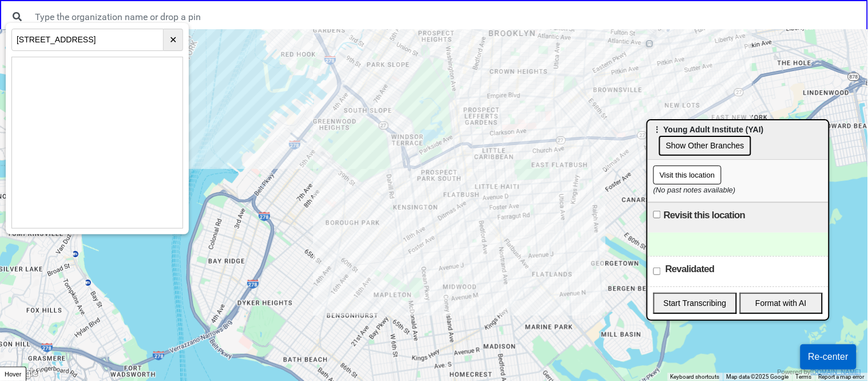 The width and height of the screenshot is (868, 381). I want to click on div: Powered by, so click(820, 372).